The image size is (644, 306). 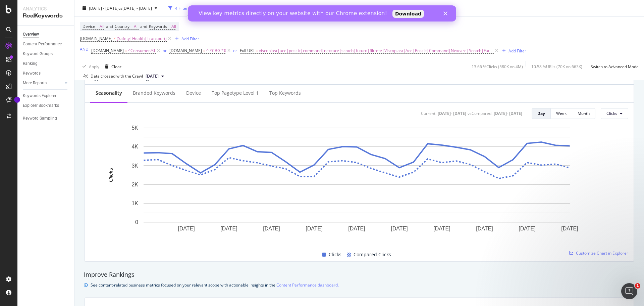 What do you see at coordinates (43, 83) in the screenshot?
I see `a: More Reports` at bounding box center [43, 83].